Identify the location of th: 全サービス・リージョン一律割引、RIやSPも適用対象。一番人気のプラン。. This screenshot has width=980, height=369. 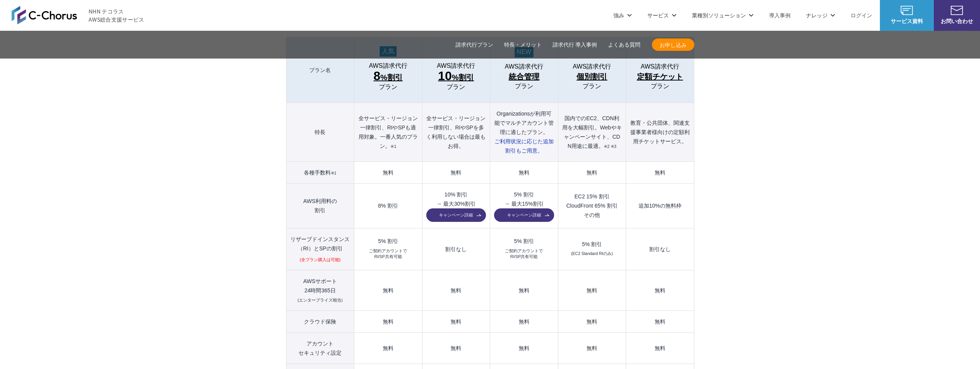
(388, 132).